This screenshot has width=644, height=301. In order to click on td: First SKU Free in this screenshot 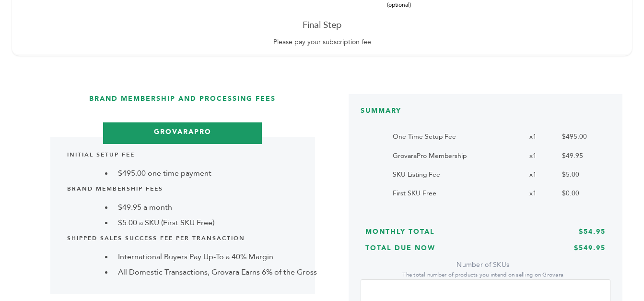, I will do `click(454, 193)`.